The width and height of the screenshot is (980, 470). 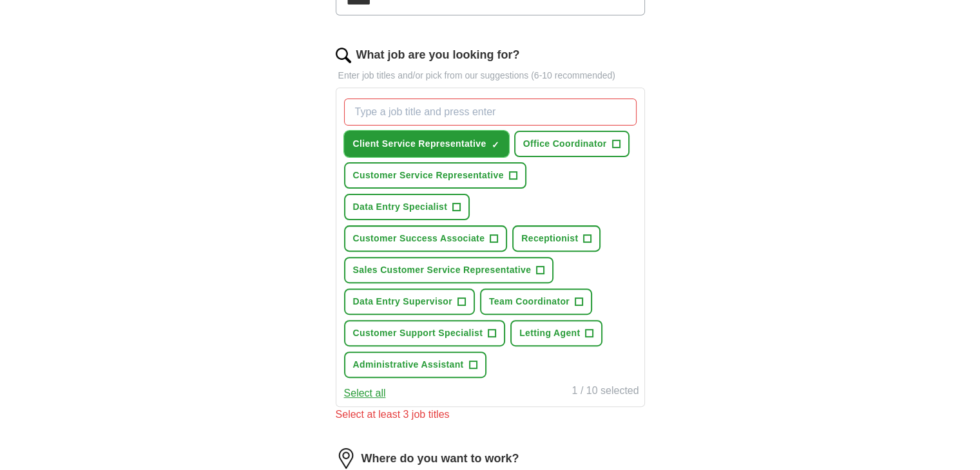 I want to click on span: Data Entry Specialist, so click(x=400, y=207).